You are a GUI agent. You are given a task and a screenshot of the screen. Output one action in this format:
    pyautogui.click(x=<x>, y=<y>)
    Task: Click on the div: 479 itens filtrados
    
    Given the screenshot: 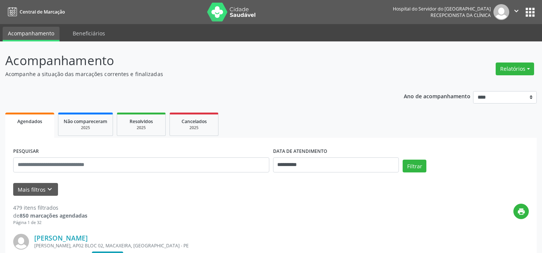 What is the action you would take?
    pyautogui.click(x=50, y=207)
    